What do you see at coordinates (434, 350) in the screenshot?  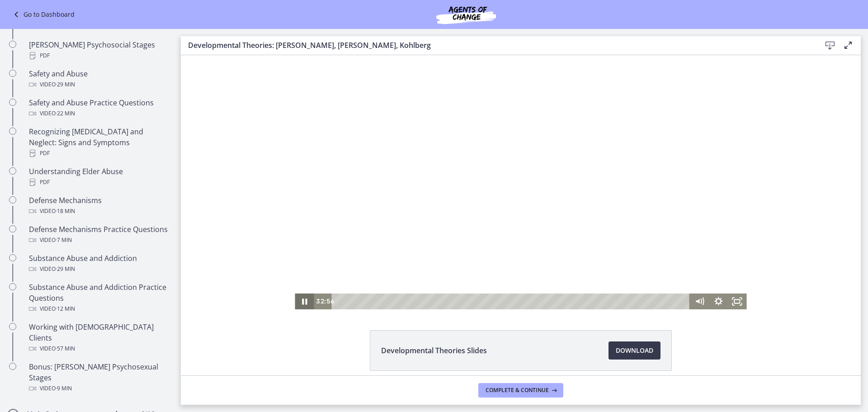 I see `span: Developmental Theories Slides` at bounding box center [434, 350].